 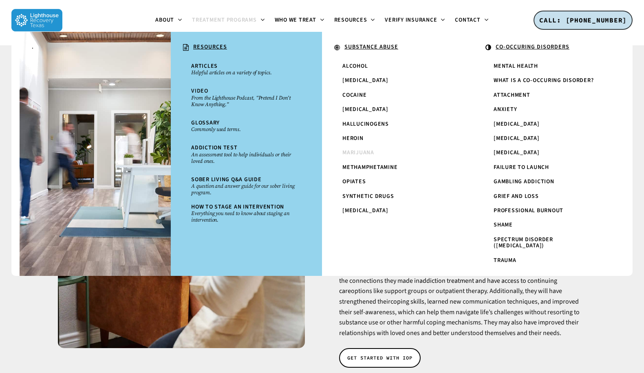 What do you see at coordinates (516, 196) in the screenshot?
I see `span: Grief and Loss` at bounding box center [516, 196].